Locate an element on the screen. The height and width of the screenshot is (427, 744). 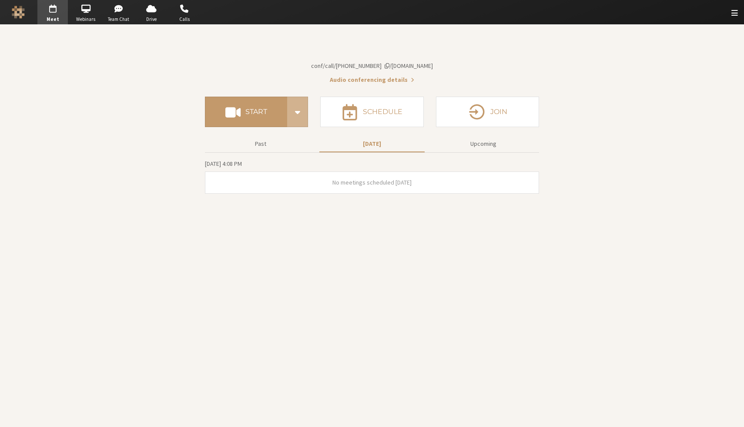
button: Upcoming is located at coordinates (483, 144).